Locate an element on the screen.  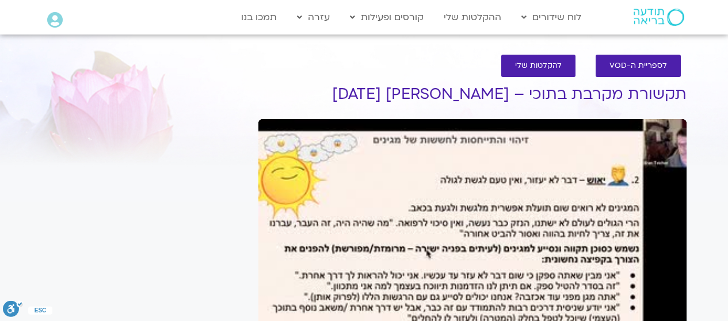
img: תודעה בריאה is located at coordinates (659, 17).